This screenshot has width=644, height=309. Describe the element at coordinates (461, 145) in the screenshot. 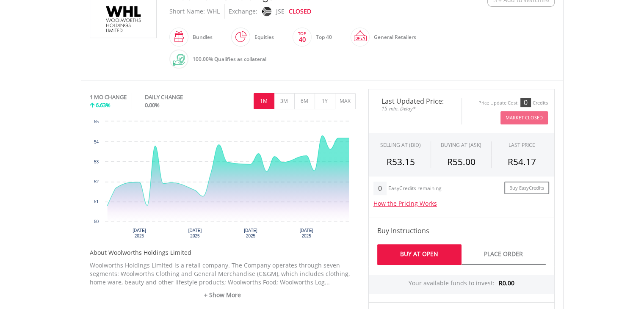

I see `span: BUYING AT (ASK)` at that location.